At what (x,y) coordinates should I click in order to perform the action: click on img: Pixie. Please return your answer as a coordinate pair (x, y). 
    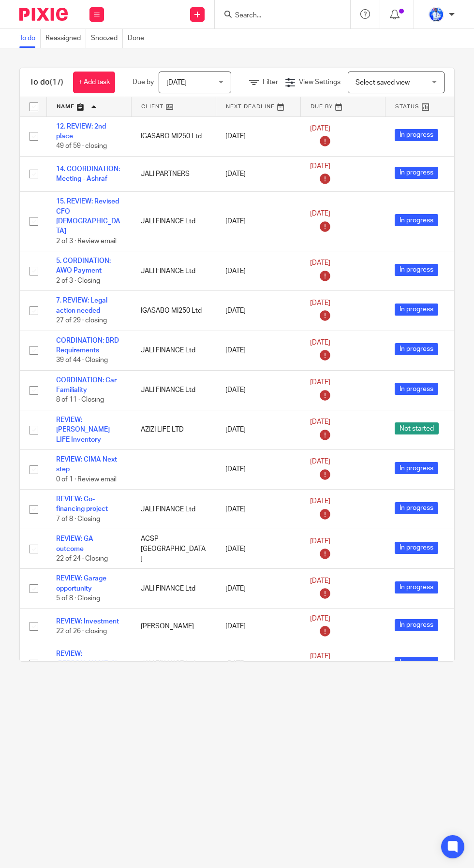
    Looking at the image, I should click on (44, 14).